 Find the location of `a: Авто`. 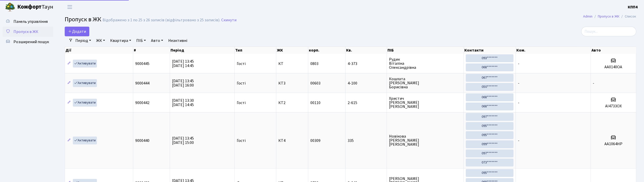

a: Авто is located at coordinates (157, 41).